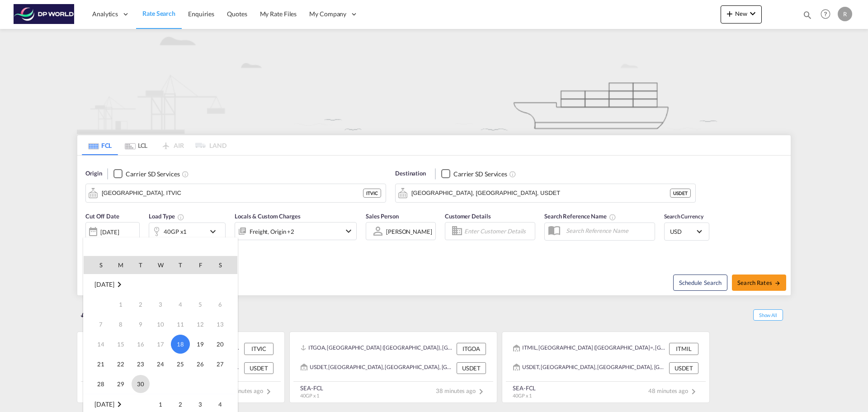 The image size is (868, 412). What do you see at coordinates (200, 324) in the screenshot?
I see `td: Friday September 12 2025` at bounding box center [200, 324].